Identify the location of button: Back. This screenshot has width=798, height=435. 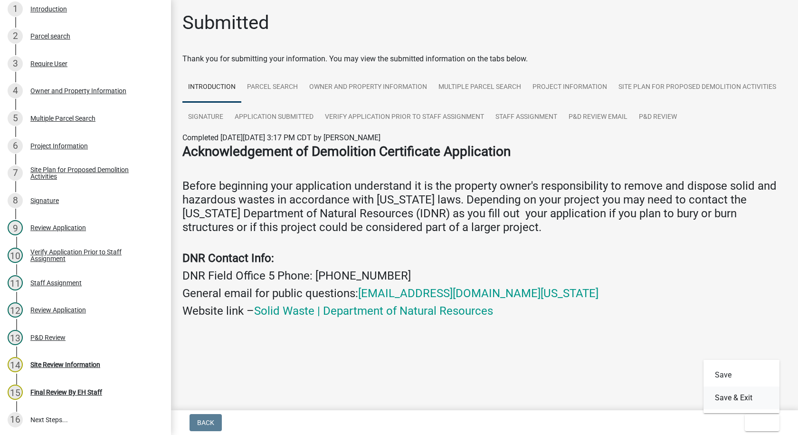
(206, 423).